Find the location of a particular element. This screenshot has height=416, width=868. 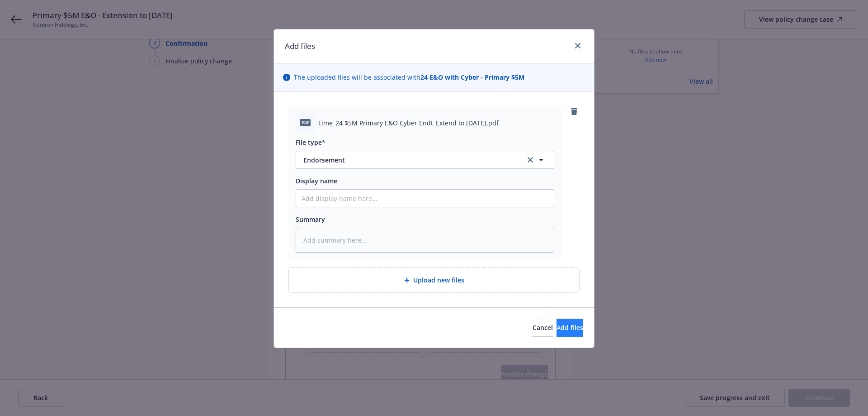

button: Add files is located at coordinates (570, 328).